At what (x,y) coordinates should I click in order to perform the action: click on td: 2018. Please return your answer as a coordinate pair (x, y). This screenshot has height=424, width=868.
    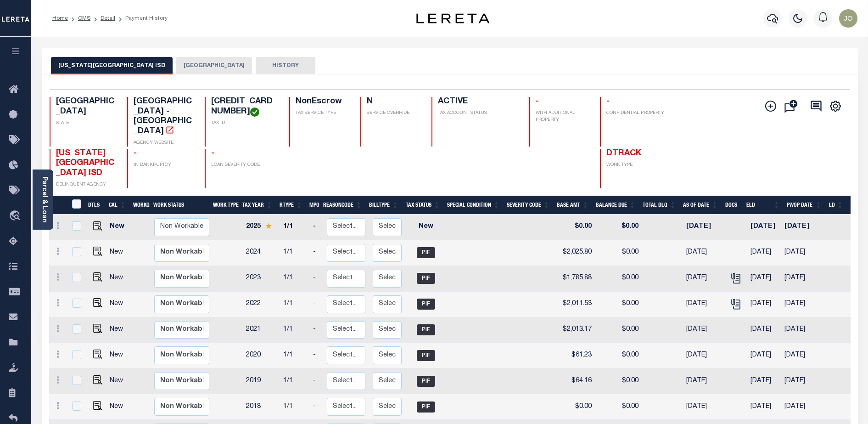
    Looking at the image, I should click on (261, 407).